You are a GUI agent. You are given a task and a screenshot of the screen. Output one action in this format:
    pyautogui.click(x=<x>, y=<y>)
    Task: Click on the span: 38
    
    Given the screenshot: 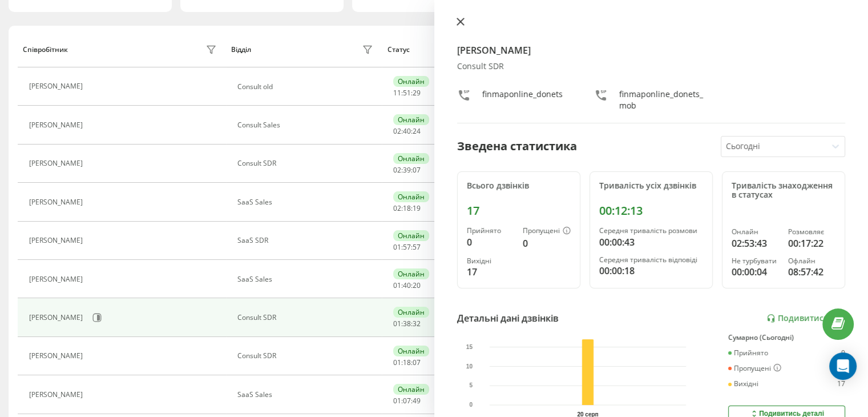 What is the action you would take?
    pyautogui.click(x=407, y=323)
    